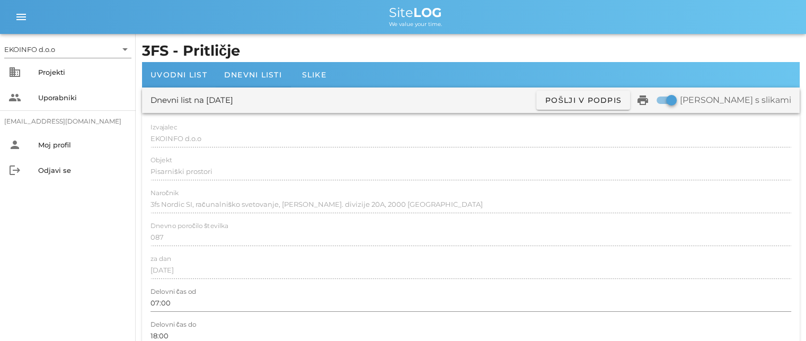 This screenshot has width=806, height=341. Describe the element at coordinates (15, 170) in the screenshot. I see `i: logout` at that location.